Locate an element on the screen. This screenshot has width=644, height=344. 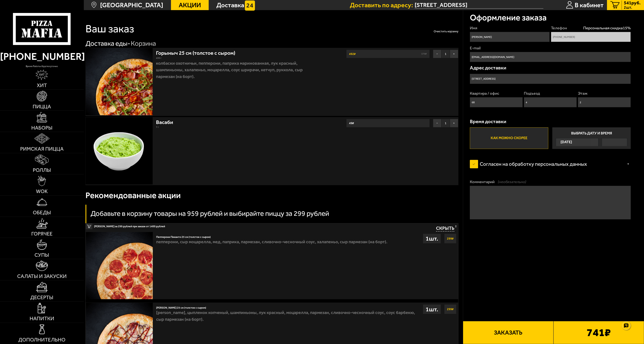
span: 430 г is located at coordinates (159, 58).